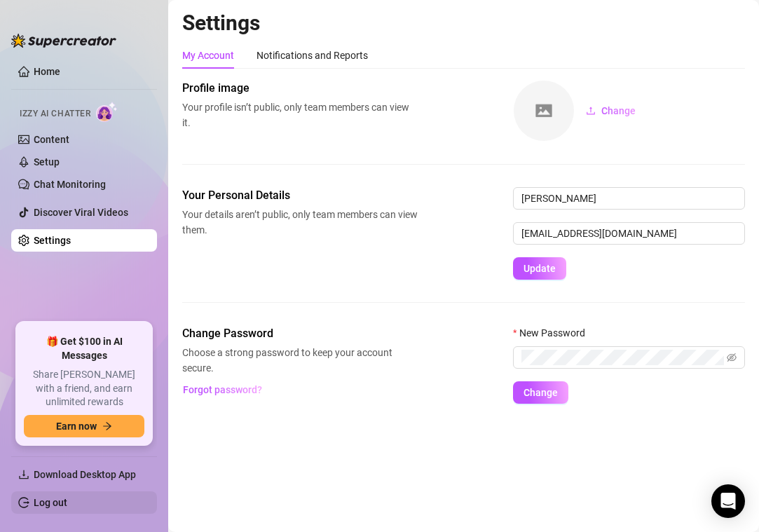  Describe the element at coordinates (300, 115) in the screenshot. I see `span: Your profile isn’t public, only team members can view it.` at that location.